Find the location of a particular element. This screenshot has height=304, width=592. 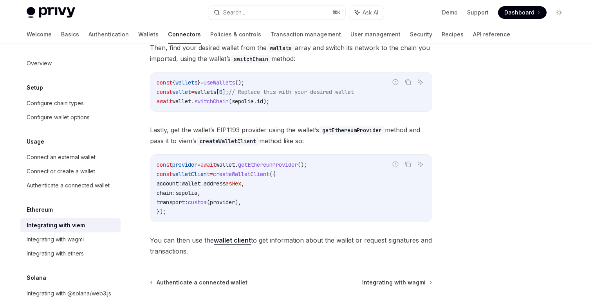

span: switchChain is located at coordinates (211, 101).